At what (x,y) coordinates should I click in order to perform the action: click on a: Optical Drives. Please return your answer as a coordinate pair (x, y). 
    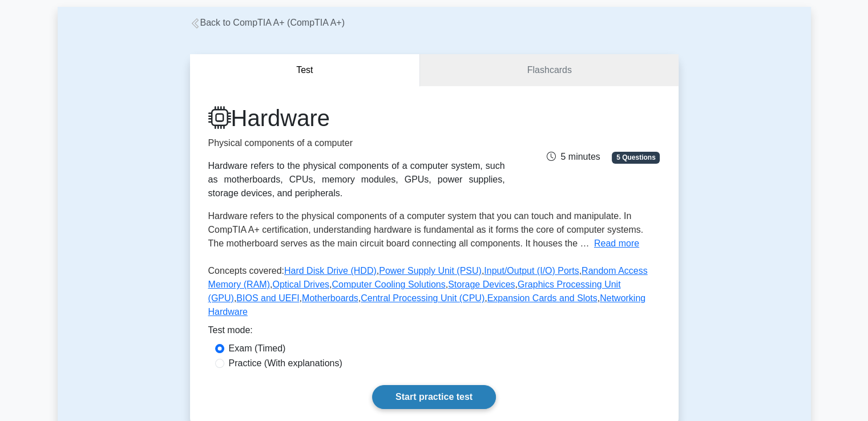
    Looking at the image, I should click on (301, 284).